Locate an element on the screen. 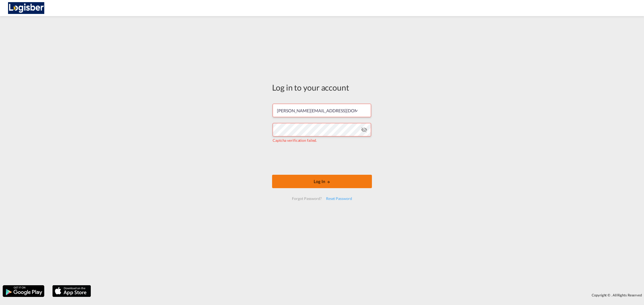 The image size is (644, 305). div: Copyright © . All Rights Reserved is located at coordinates (369, 295).